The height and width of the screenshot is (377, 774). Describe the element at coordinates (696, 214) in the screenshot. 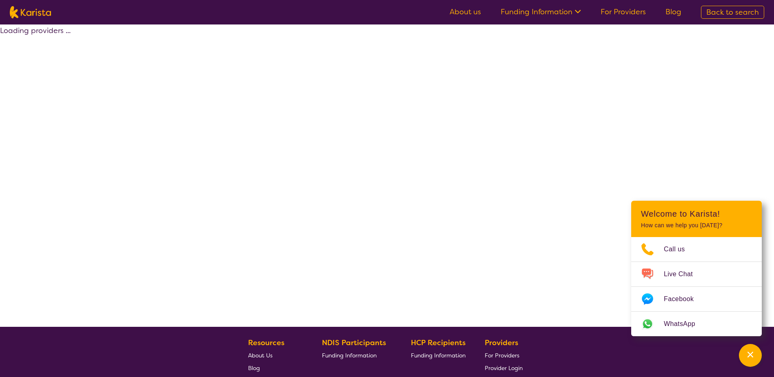

I see `h2: Welcome to Karista!` at that location.